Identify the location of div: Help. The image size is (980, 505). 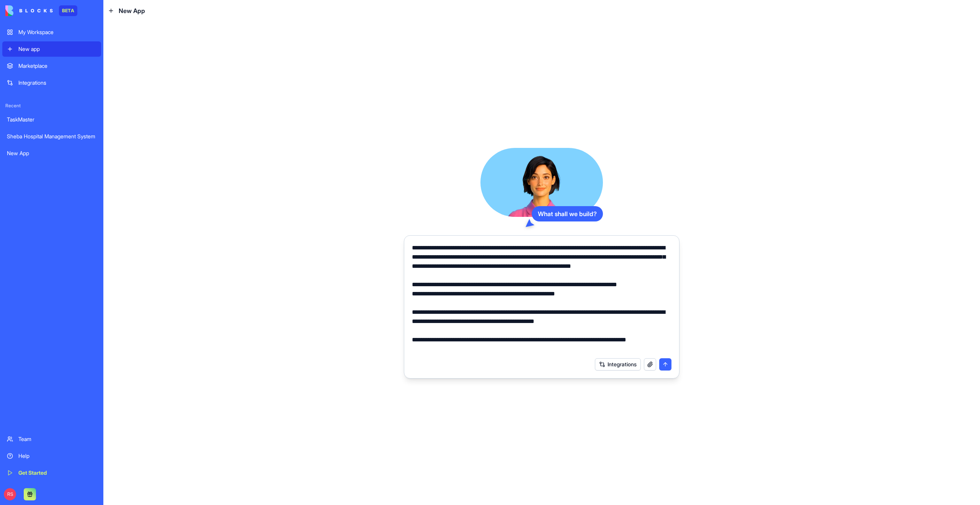
(57, 456).